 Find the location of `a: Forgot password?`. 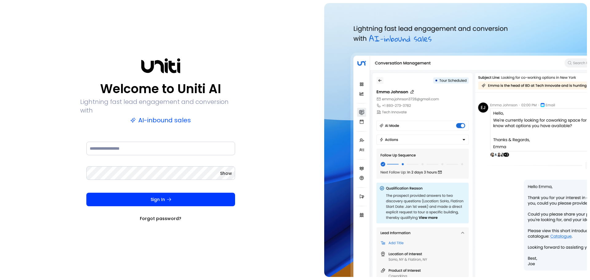

a: Forgot password? is located at coordinates (160, 218).